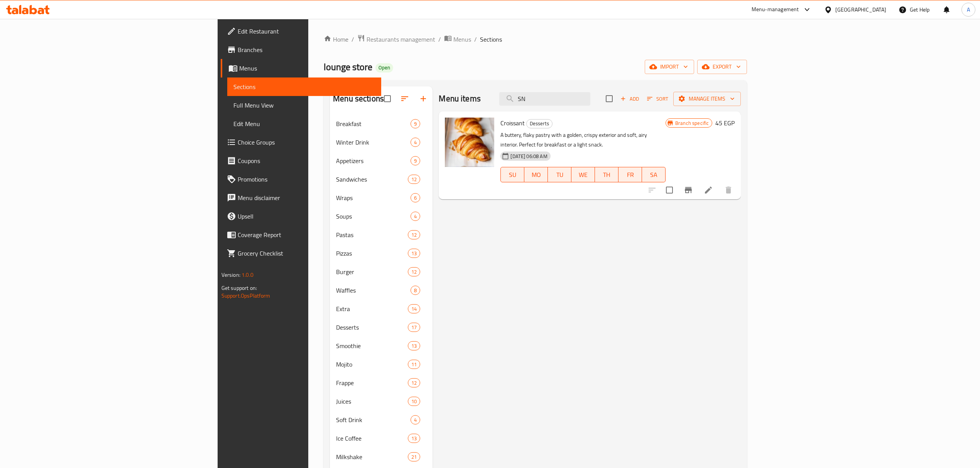 This screenshot has height=468, width=980. What do you see at coordinates (707, 99) in the screenshot?
I see `span: Manage items` at bounding box center [707, 99].